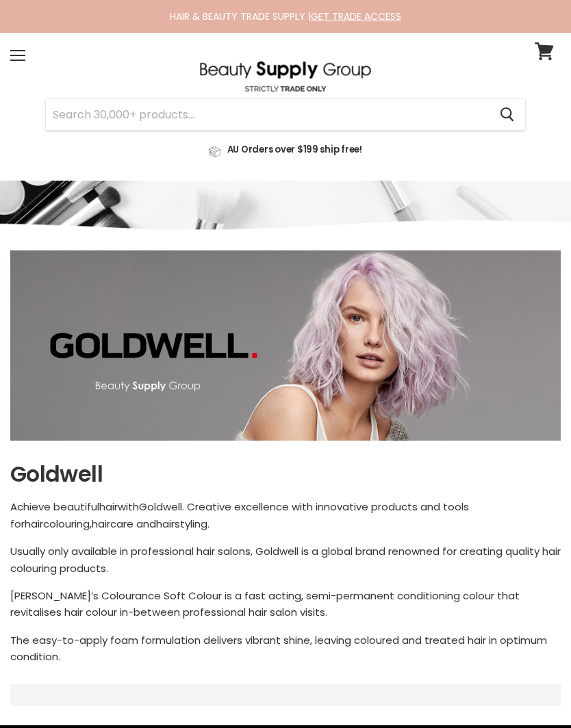 Image resolution: width=571 pixels, height=728 pixels. I want to click on input: Search, so click(267, 114).